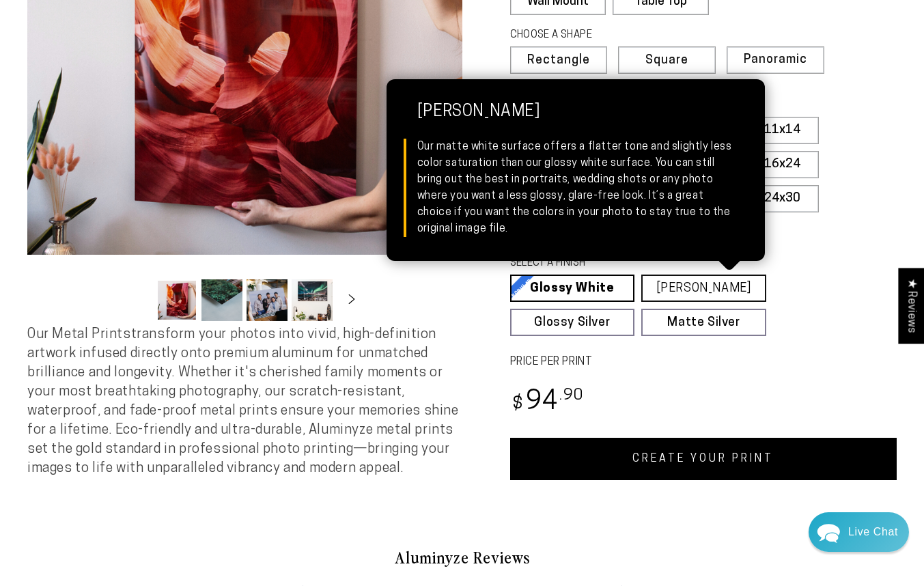 The width and height of the screenshot is (924, 586). What do you see at coordinates (243, 402) in the screenshot?
I see `span: Our Metal Prints transform your photos into vivid, high-definition artwork infused directly onto ...` at bounding box center [243, 402].